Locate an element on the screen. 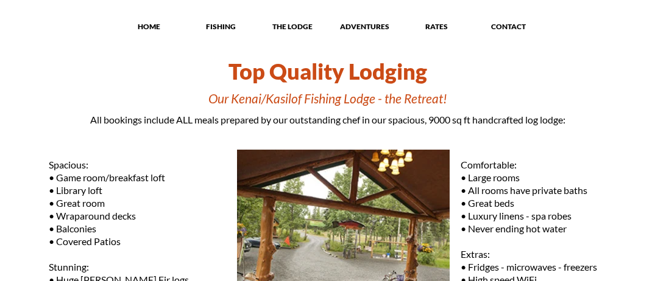  p: HOME is located at coordinates (149, 27).